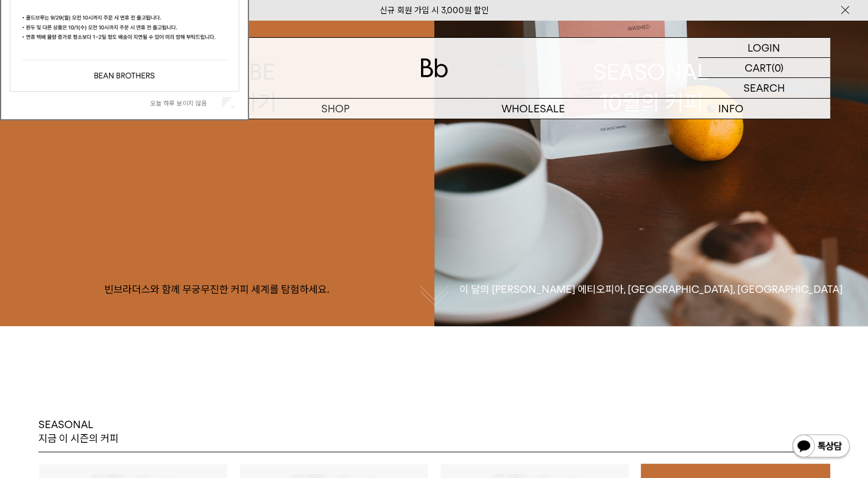  Describe the element at coordinates (758, 68) in the screenshot. I see `p: CART` at that location.